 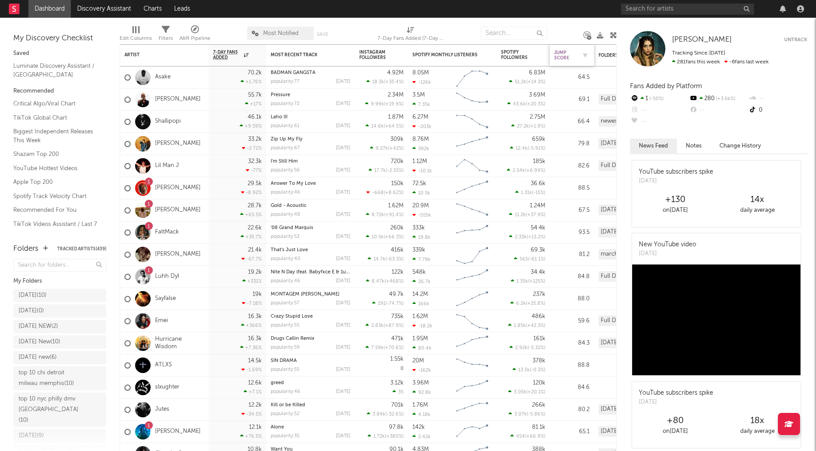 What do you see at coordinates (311, 272) in the screenshot?
I see `div: Nite N Day (feat. Babyfxce E & 1up Tee)` at bounding box center [311, 272].